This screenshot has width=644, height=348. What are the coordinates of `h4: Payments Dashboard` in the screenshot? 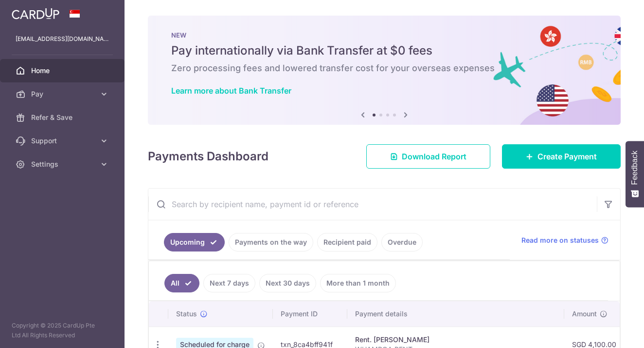 It's located at (208, 156).